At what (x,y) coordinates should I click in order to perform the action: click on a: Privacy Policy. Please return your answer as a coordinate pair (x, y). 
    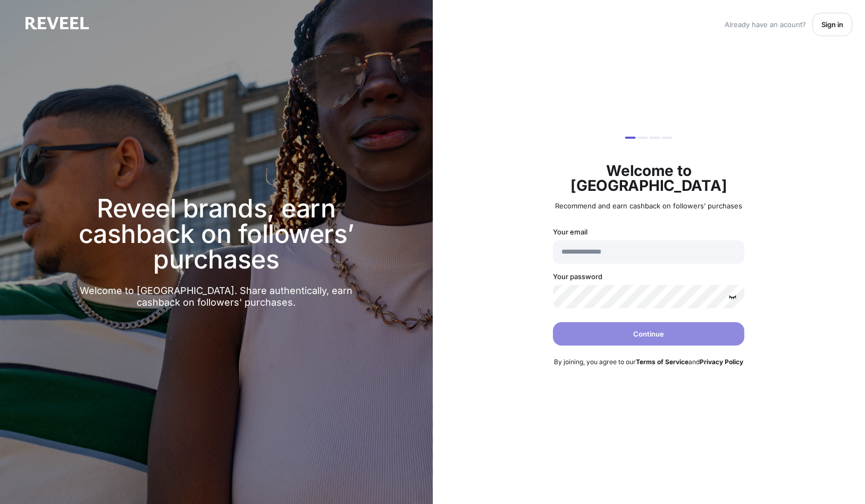
    Looking at the image, I should click on (721, 362).